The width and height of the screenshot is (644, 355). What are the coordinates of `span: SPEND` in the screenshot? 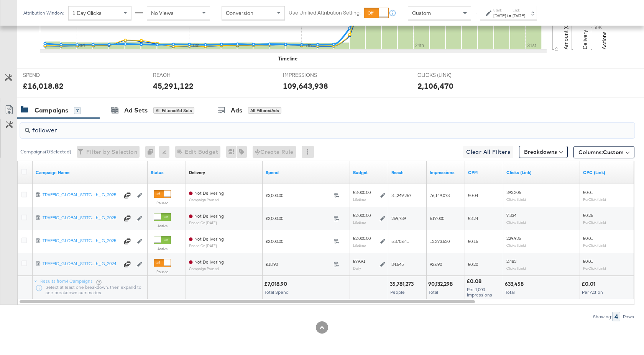 It's located at (52, 75).